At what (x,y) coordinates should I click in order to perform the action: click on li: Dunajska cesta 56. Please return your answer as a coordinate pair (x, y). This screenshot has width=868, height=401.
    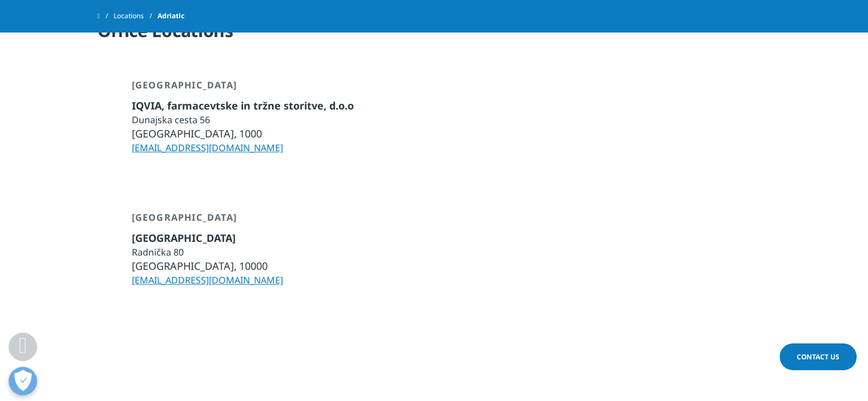
    Looking at the image, I should click on (243, 120).